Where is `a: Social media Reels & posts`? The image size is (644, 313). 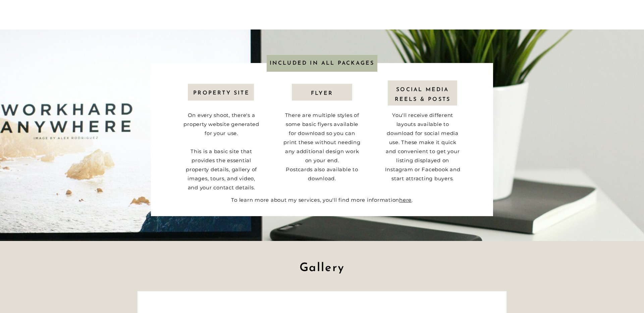 a: Social media Reels & posts is located at coordinates (423, 89).